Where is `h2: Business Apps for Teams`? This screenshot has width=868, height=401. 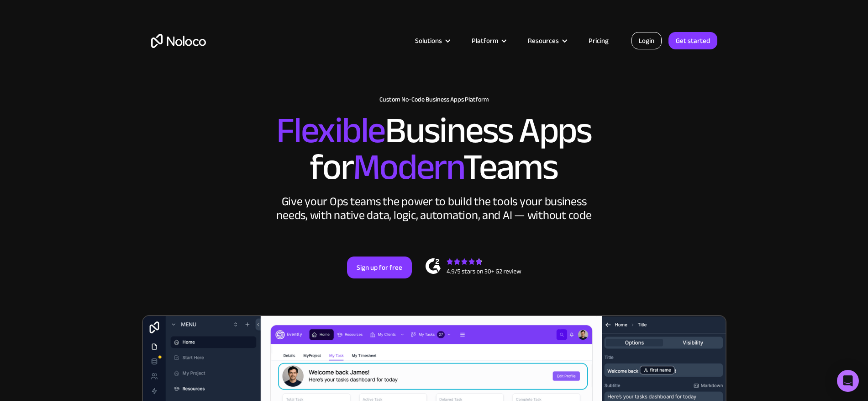 h2: Business Apps for Teams is located at coordinates (435, 149).